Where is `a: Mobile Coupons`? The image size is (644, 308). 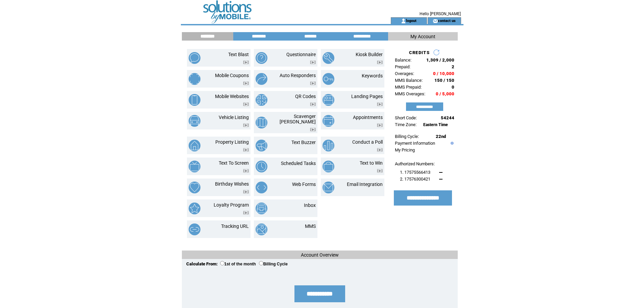
a: Mobile Coupons is located at coordinates (232, 75).